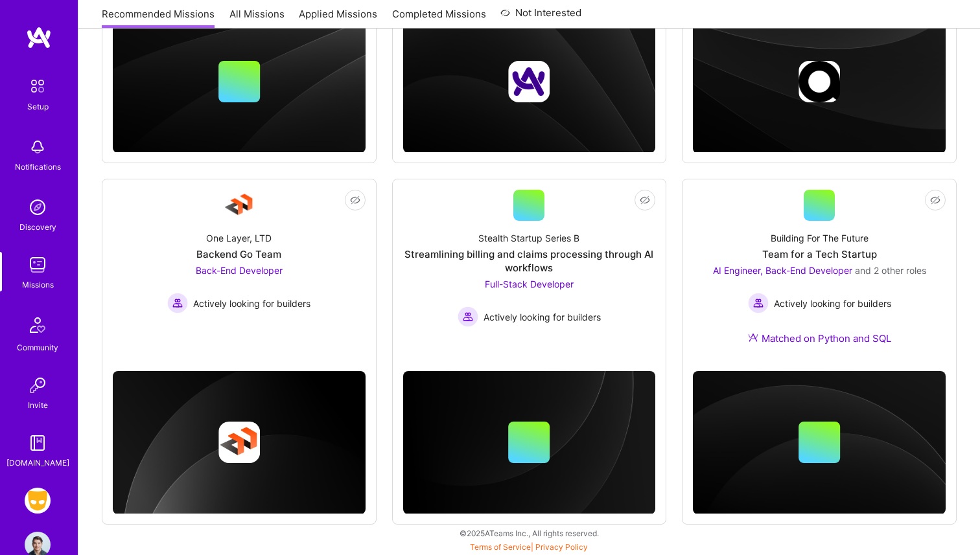  I want to click on span: Back-End Developer, so click(239, 270).